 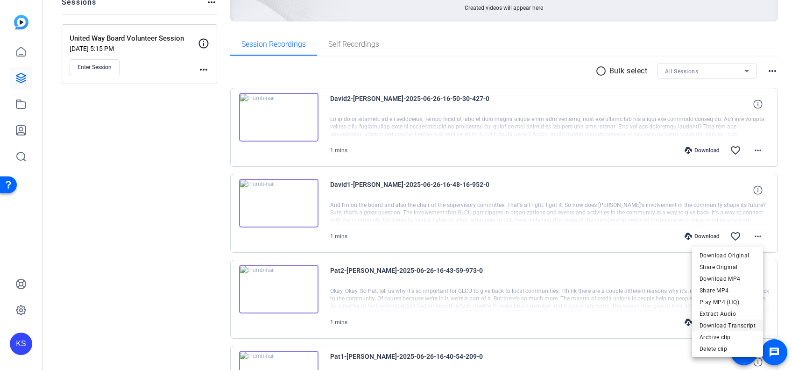 What do you see at coordinates (727, 278) in the screenshot?
I see `span: Download MP4` at bounding box center [727, 278].